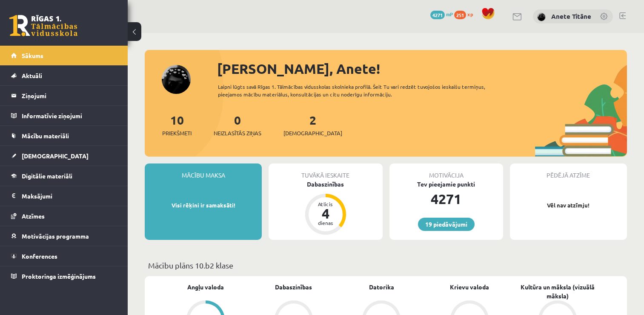  What do you see at coordinates (64, 76) in the screenshot?
I see `a: Aktuāli` at bounding box center [64, 76].